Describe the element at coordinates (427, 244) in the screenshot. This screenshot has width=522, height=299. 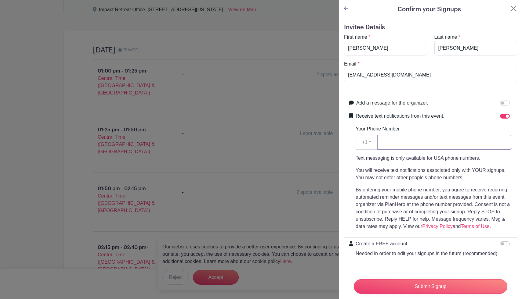
I see `p: Create a FREE account.` at that location.